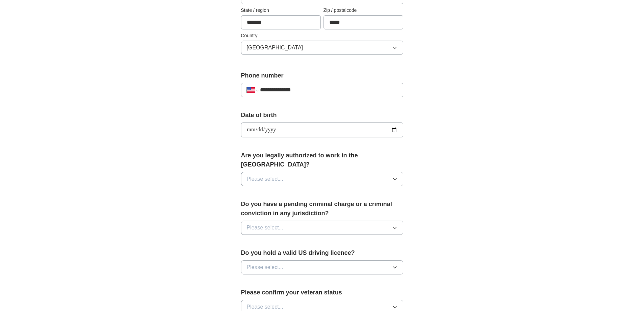  Describe the element at coordinates (322, 115) in the screenshot. I see `label: Date of birth` at that location.